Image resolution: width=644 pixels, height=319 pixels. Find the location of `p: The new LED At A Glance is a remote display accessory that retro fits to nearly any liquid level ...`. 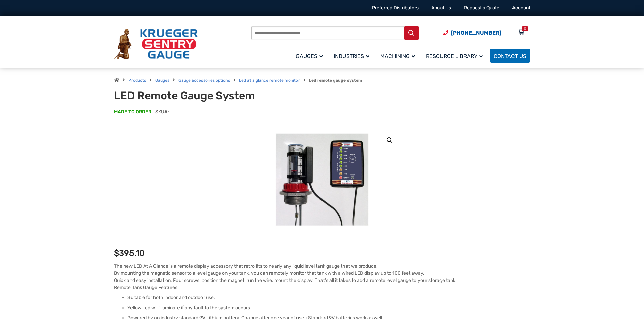

p: The new LED At A Glance is a remote display accessory that retro fits to nearly any liquid level ... is located at coordinates (322, 277).